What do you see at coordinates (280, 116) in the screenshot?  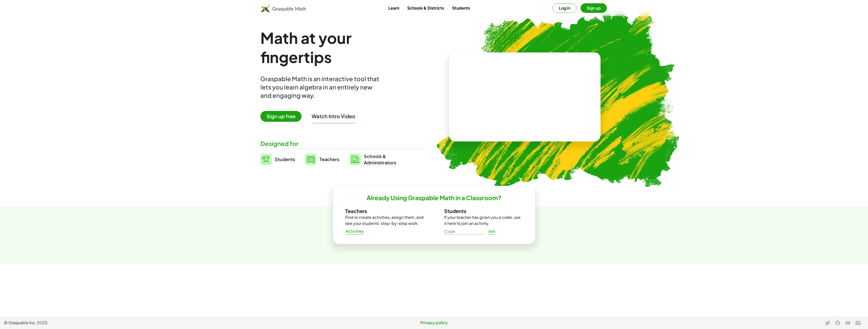 I see `span: Sign up free` at bounding box center [280, 116].